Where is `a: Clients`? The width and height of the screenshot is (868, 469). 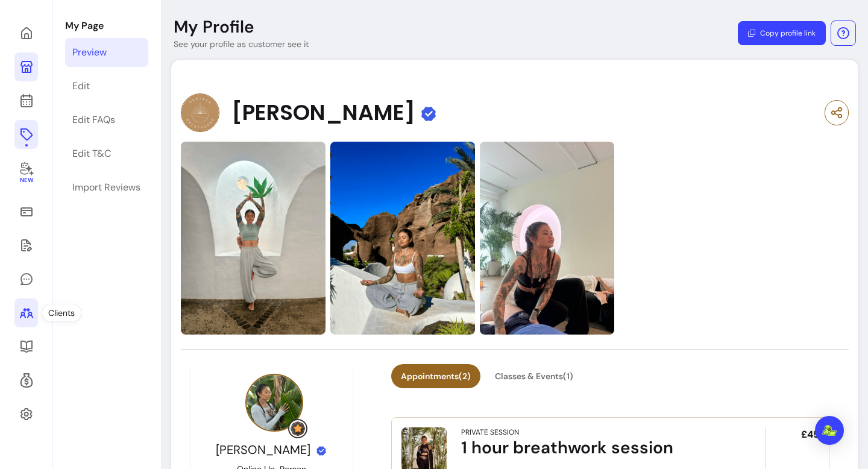
a: Clients is located at coordinates (26, 313).